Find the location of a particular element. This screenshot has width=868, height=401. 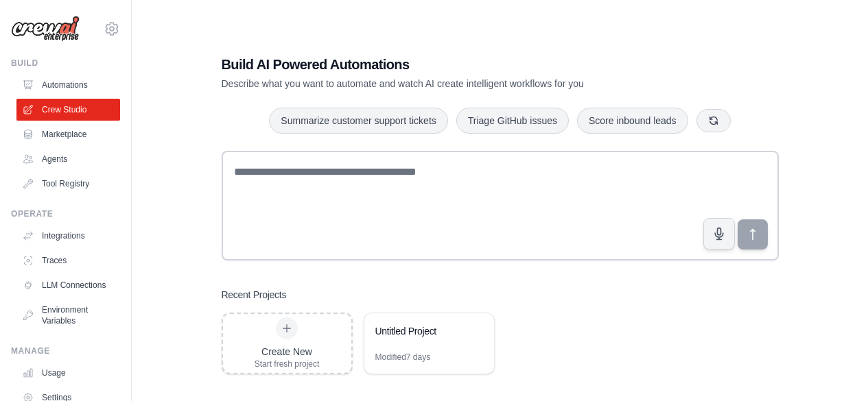

a: Integrations is located at coordinates (68, 236).